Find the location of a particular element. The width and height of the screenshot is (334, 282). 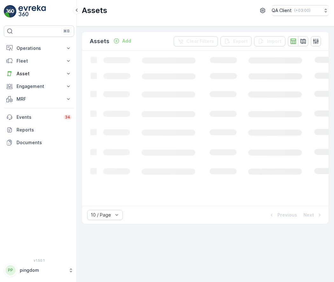

p: Engagement is located at coordinates (39, 86).